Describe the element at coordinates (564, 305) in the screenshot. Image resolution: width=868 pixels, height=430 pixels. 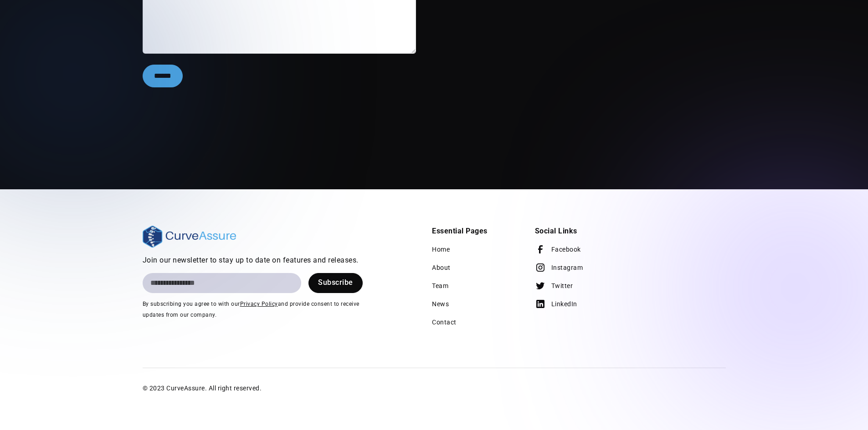
I see `div: LinkedIn` at that location.